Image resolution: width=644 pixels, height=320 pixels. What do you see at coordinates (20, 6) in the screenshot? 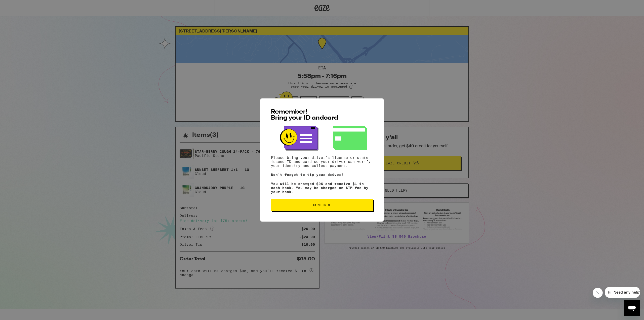
I see `span: Hi. Need any help?` at bounding box center [20, 6].